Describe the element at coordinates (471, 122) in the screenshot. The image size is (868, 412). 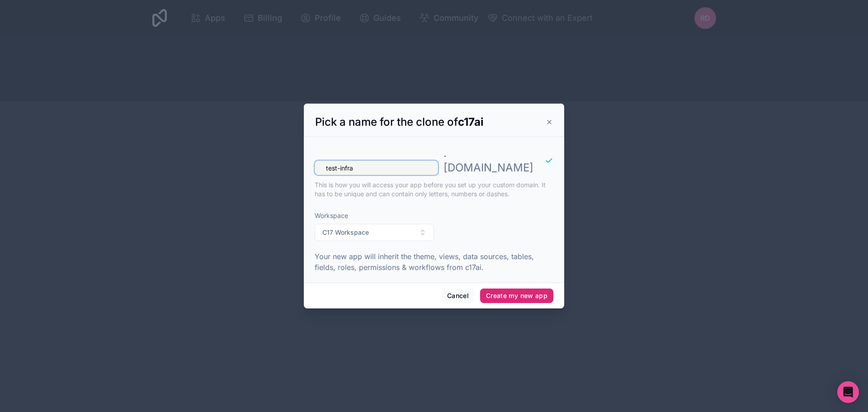
I see `strong: c17ai` at that location.